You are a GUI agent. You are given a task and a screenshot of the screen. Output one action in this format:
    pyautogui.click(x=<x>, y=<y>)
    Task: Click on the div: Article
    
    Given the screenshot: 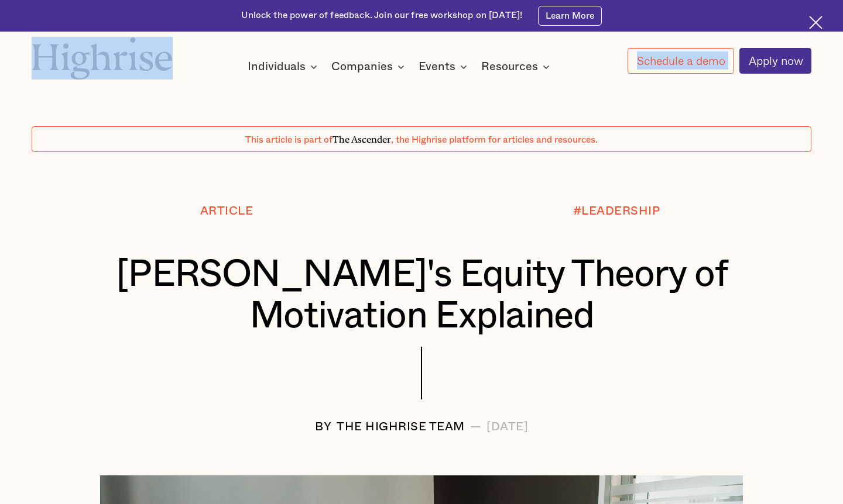 What is the action you would take?
    pyautogui.click(x=226, y=211)
    